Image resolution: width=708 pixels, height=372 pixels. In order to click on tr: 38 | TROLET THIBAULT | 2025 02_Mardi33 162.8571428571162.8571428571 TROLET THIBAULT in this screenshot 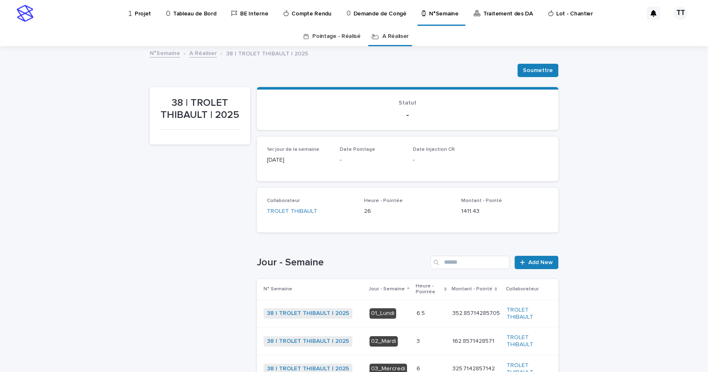, I will do `click(407, 342)`.